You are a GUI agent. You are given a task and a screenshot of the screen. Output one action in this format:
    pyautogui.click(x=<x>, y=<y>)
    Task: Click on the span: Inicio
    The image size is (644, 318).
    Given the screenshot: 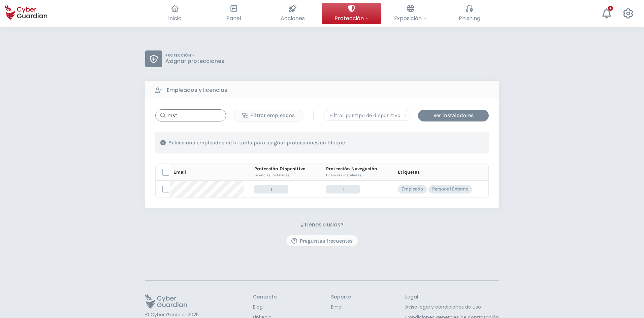 What is the action you would take?
    pyautogui.click(x=175, y=18)
    